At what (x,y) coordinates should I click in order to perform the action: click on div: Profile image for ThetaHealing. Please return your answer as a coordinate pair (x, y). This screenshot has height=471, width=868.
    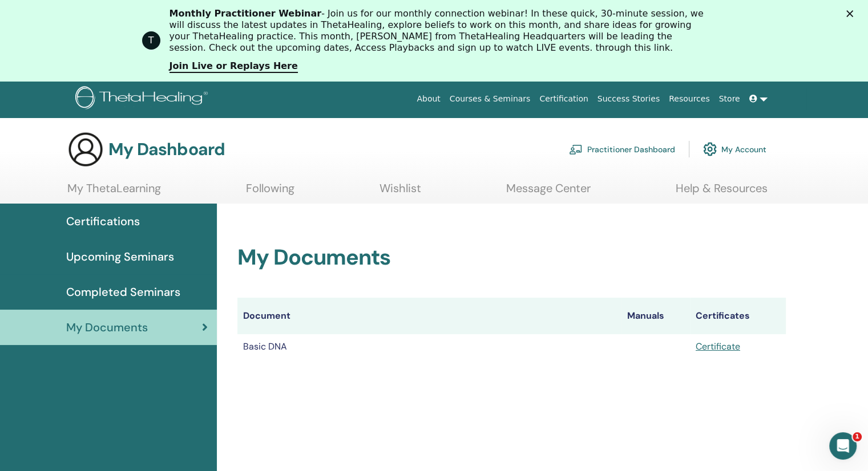
    Looking at the image, I should click on (151, 41).